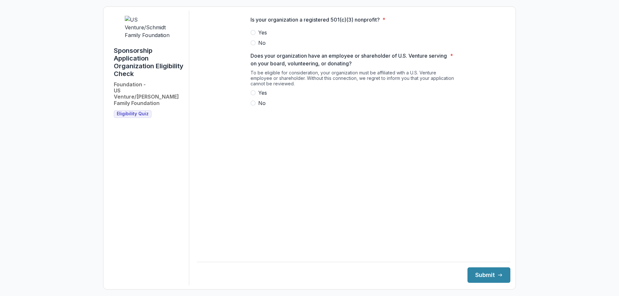  I want to click on p: Is your organization a registered 501(c)(3) nonprofit?, so click(315, 20).